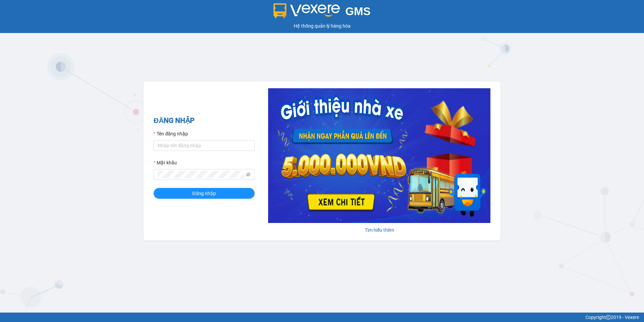 Image resolution: width=644 pixels, height=322 pixels. Describe the element at coordinates (248, 174) in the screenshot. I see `span: eye-invisible` at that location.